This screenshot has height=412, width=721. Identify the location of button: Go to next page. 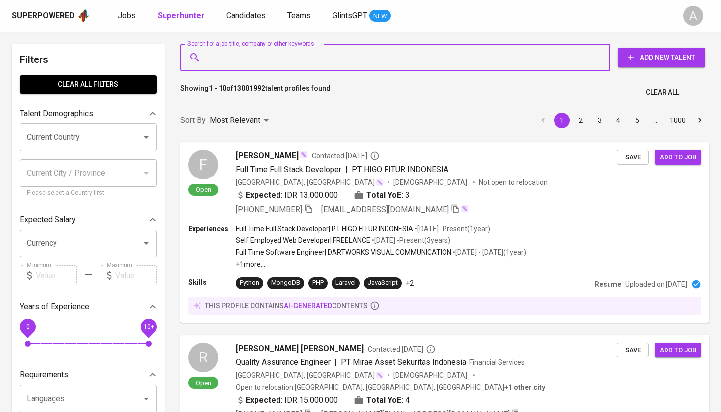
(699, 120).